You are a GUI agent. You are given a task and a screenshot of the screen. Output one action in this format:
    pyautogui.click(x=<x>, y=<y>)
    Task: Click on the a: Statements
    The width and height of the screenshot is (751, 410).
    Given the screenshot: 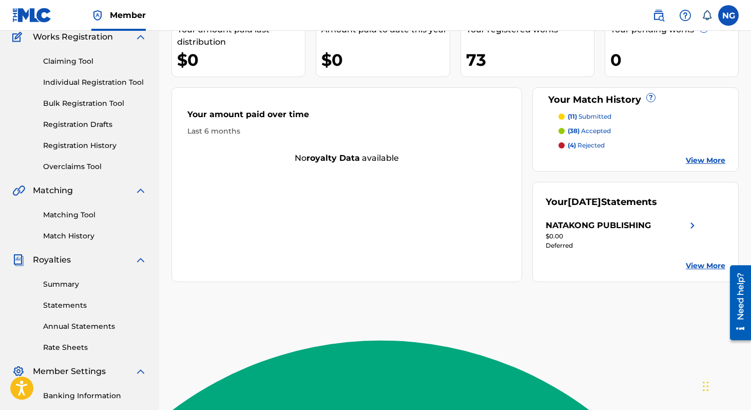 What is the action you would take?
    pyautogui.click(x=95, y=305)
    